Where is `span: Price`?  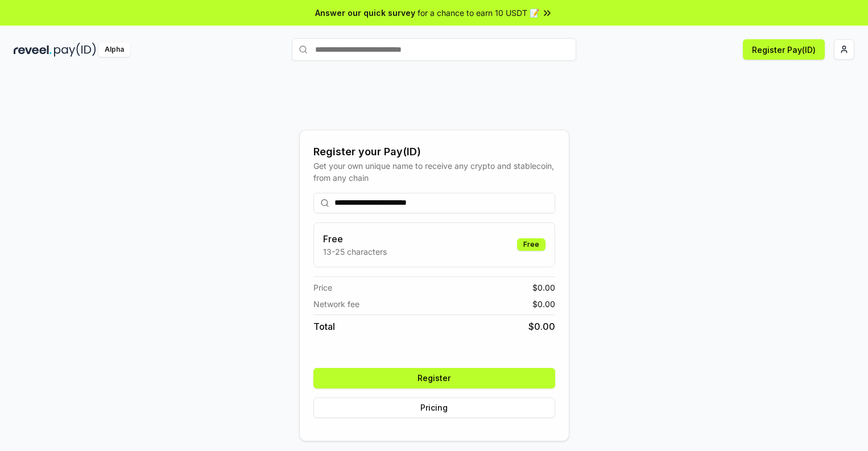 span: Price is located at coordinates (322, 287).